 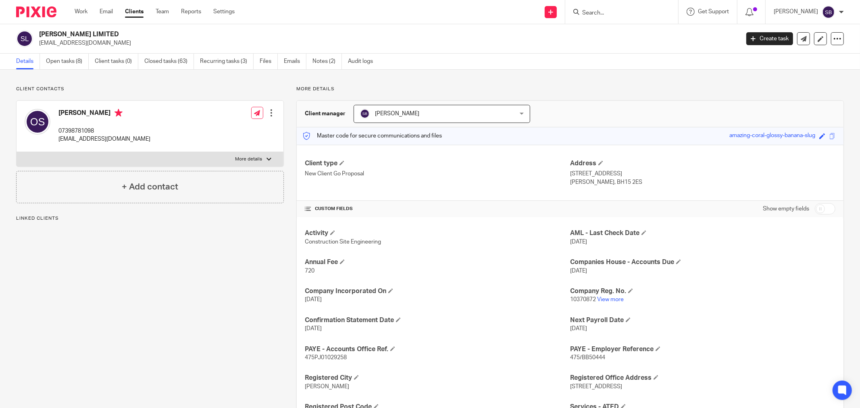 What do you see at coordinates (343, 242) in the screenshot?
I see `span: Construction Site Engineering` at bounding box center [343, 242].